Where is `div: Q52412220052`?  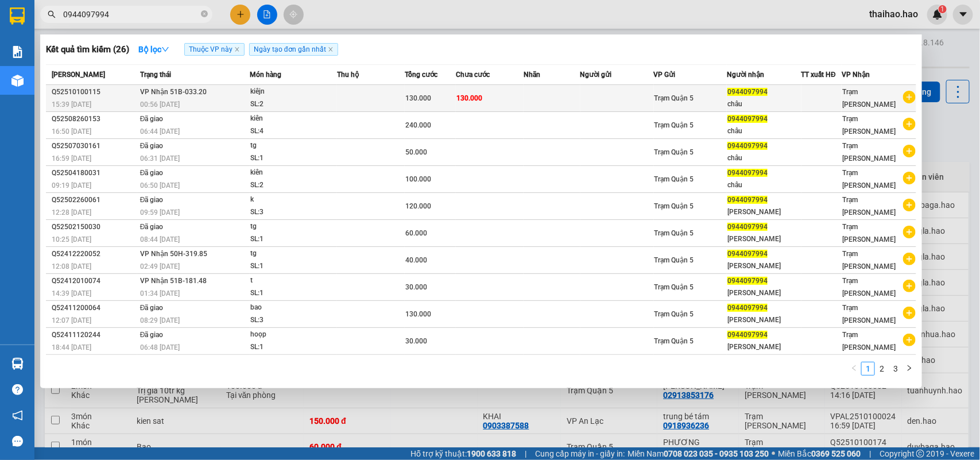 div: Q52412220052 is located at coordinates (94, 254).